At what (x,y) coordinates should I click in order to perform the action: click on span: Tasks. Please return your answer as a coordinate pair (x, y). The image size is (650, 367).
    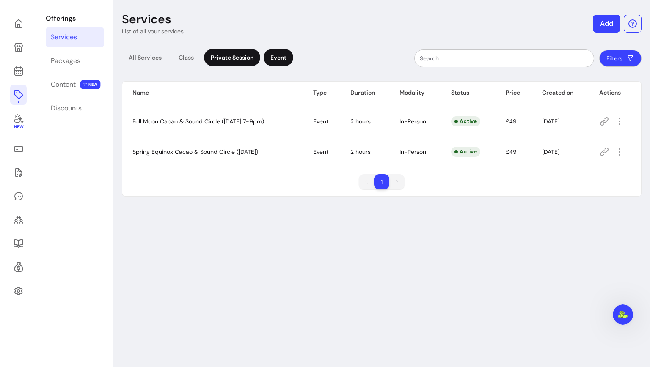
    Looking at the image, I should click on (141, 280).